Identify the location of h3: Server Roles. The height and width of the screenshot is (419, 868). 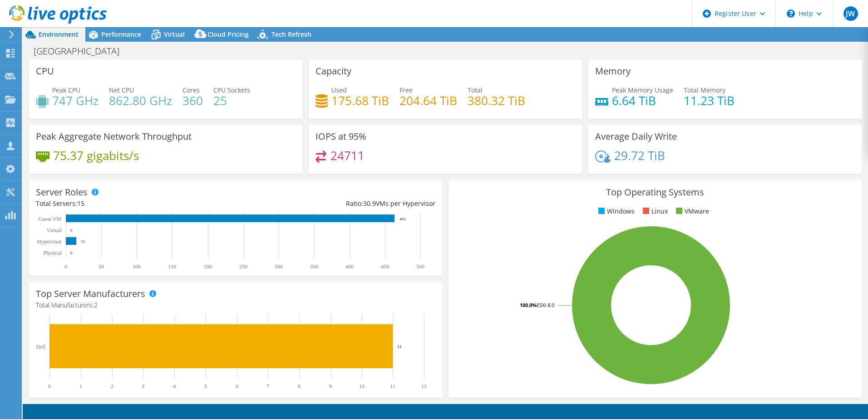
(62, 192).